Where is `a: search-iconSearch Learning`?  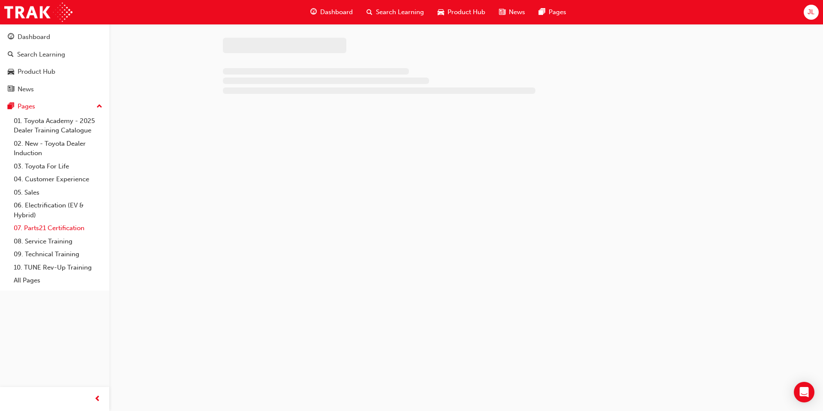 a: search-iconSearch Learning is located at coordinates (395, 12).